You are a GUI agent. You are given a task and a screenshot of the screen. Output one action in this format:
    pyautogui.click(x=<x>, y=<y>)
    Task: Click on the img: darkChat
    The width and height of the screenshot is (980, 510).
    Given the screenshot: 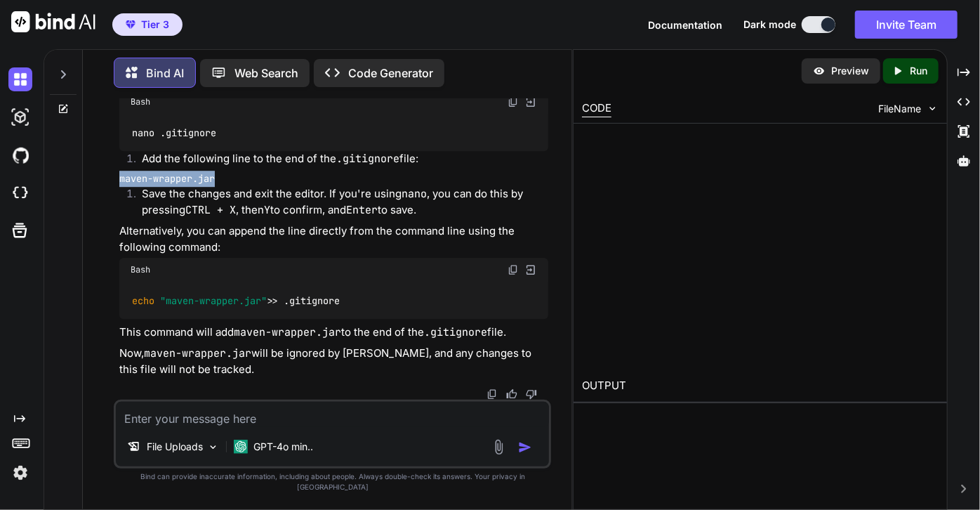 What is the action you would take?
    pyautogui.click(x=21, y=79)
    